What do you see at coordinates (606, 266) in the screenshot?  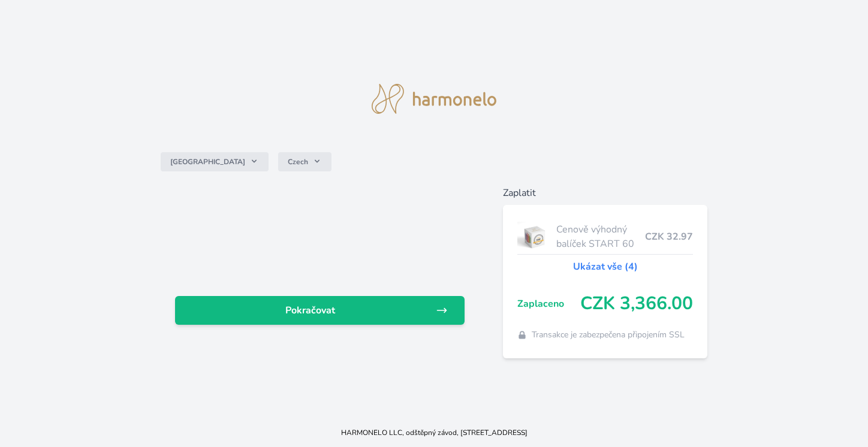 I see `a: Ukázat vše (4)` at bounding box center [606, 266].